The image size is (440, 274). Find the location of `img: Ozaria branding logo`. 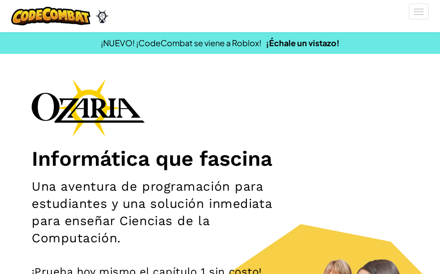

img: Ozaria branding logo is located at coordinates (88, 108).